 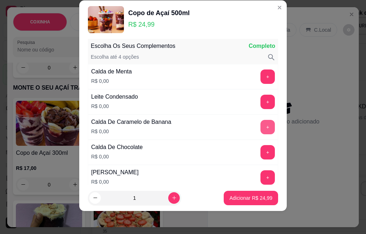 What do you see at coordinates (106, 19) in the screenshot?
I see `img: product-image` at bounding box center [106, 19].